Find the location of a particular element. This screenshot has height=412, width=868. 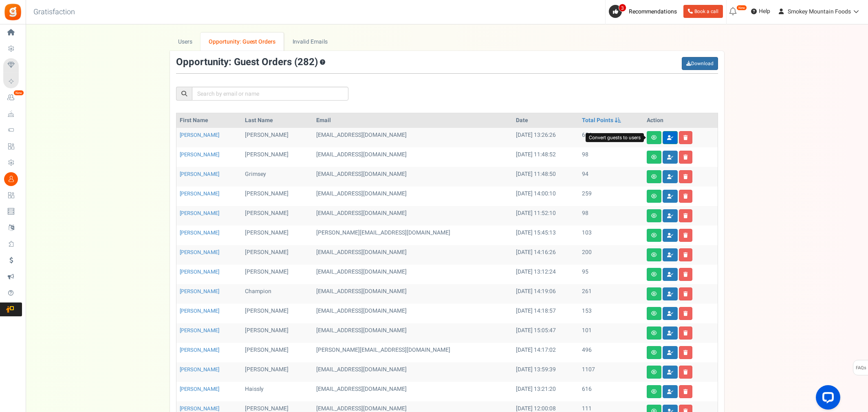

td: Haissly is located at coordinates (277, 392).